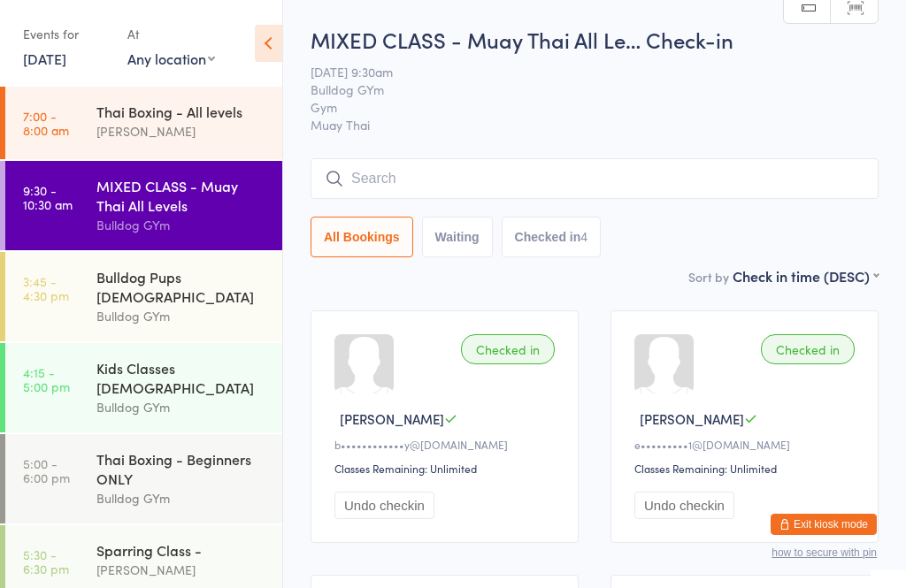 The width and height of the screenshot is (906, 588). What do you see at coordinates (457, 237) in the screenshot?
I see `button: Waiting` at bounding box center [457, 237].